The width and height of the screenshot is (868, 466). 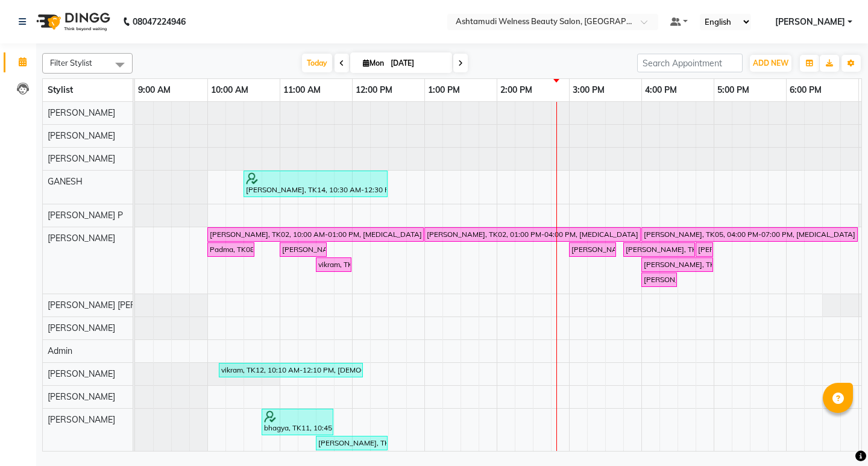 What do you see at coordinates (770, 64) in the screenshot?
I see `button: ADD NEW` at bounding box center [770, 64].